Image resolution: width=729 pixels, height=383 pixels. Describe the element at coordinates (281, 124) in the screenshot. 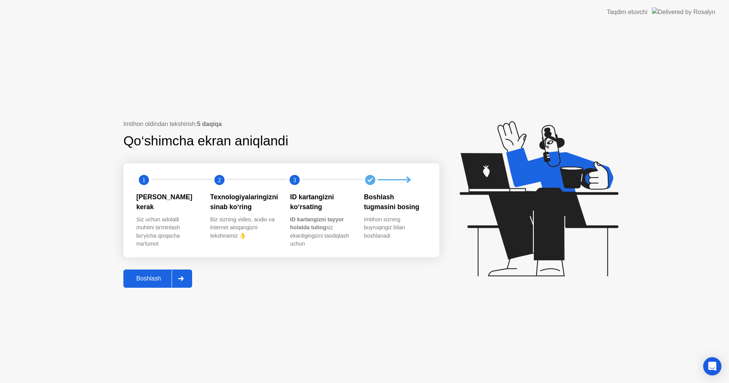

I see `div: Imtihon oldindan tekshirish:` at that location.